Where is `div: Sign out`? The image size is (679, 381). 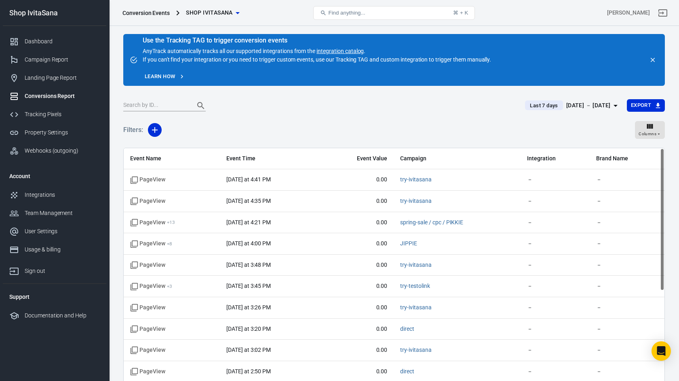
div: Sign out is located at coordinates (62, 271).